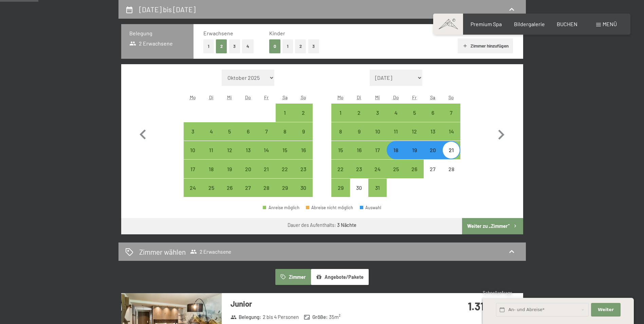 This screenshot has width=644, height=324. What do you see at coordinates (378, 150) in the screenshot?
I see `div: Wed Dec 17 2025` at bounding box center [378, 150].